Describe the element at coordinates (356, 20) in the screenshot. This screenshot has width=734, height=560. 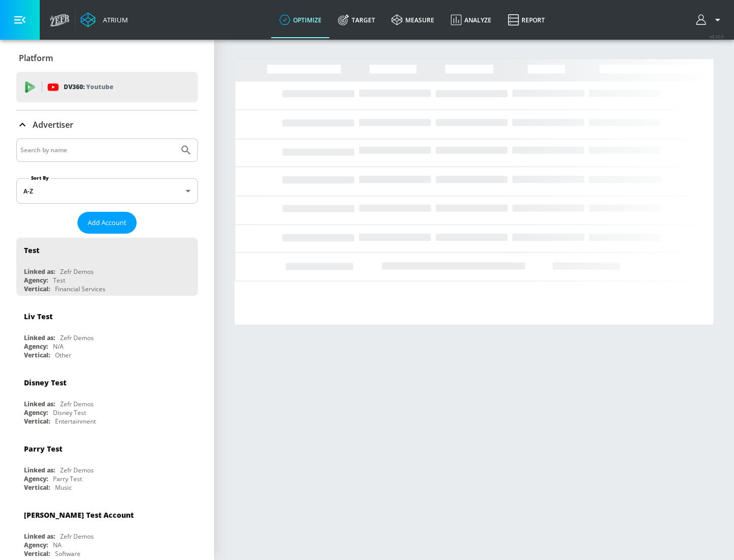
I see `a: Target` at that location.